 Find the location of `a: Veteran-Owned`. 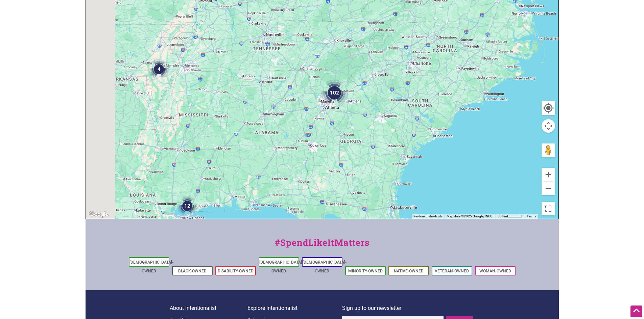

a: Veteran-Owned is located at coordinates (451, 271).